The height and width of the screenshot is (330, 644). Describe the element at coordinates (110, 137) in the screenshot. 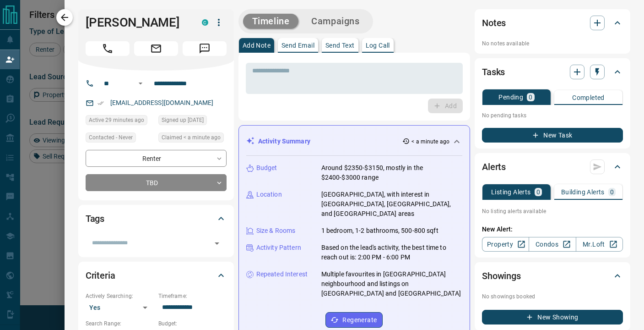

I see `span: Contacted - Never` at that location.